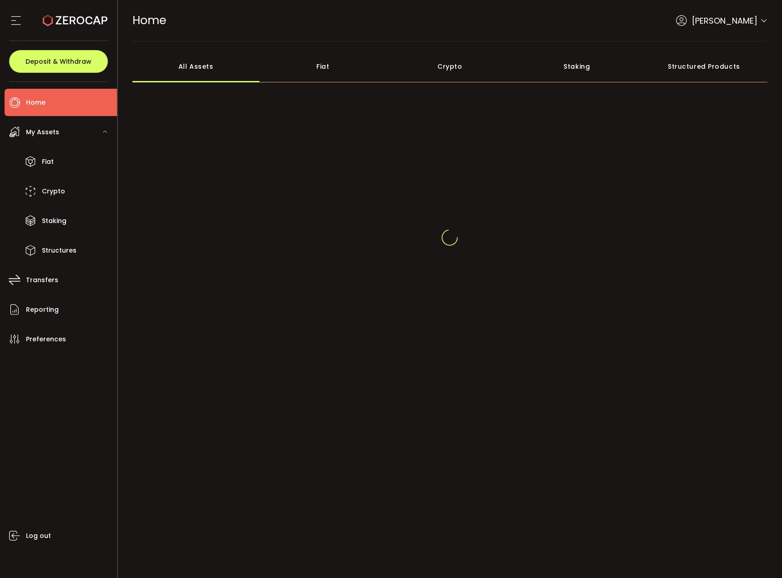 This screenshot has height=578, width=782. I want to click on span: Preferences, so click(46, 339).